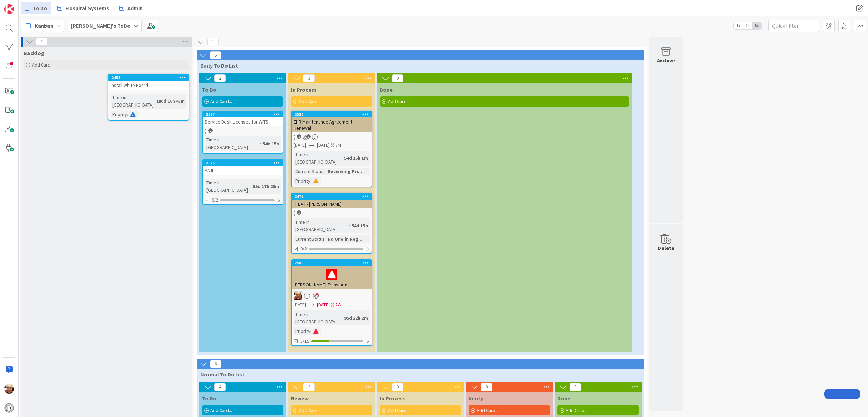 The height and width of the screenshot is (417, 868). What do you see at coordinates (87, 8) in the screenshot?
I see `span: Hospital Systems` at bounding box center [87, 8].